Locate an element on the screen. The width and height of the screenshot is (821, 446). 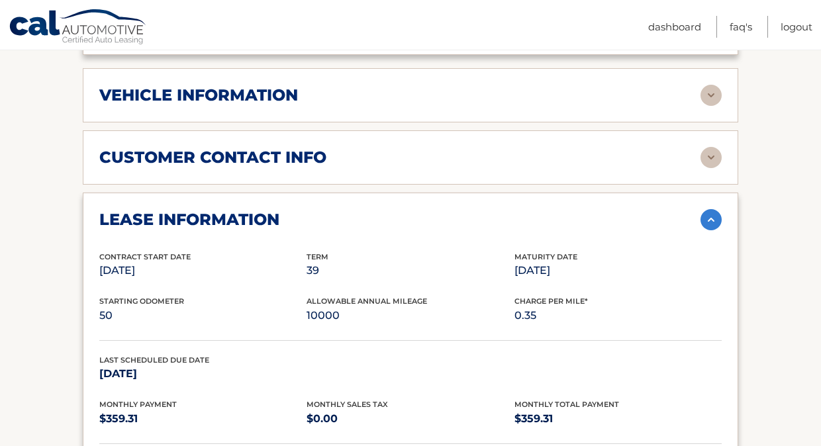
h2: customer contact info is located at coordinates (213, 158).